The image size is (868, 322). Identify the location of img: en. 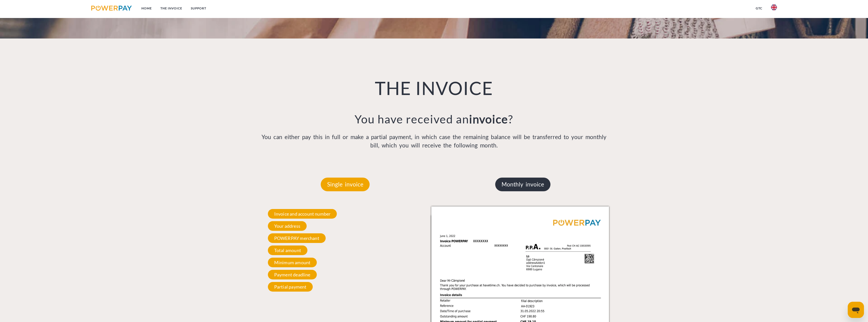
(774, 7).